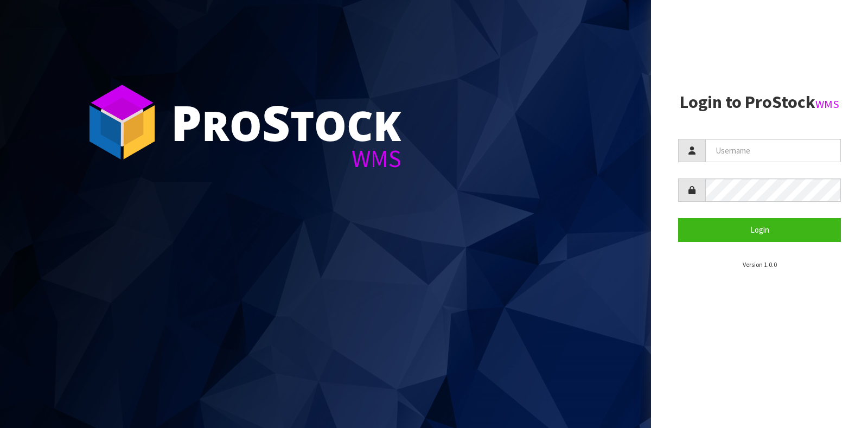 This screenshot has height=428, width=868. I want to click on small: WMS, so click(827, 104).